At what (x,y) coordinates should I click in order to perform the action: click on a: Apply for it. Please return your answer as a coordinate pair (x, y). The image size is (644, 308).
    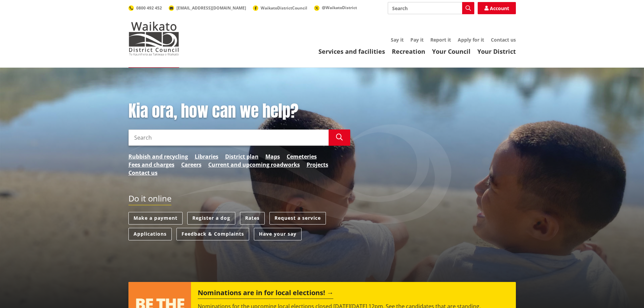
    Looking at the image, I should click on (471, 40).